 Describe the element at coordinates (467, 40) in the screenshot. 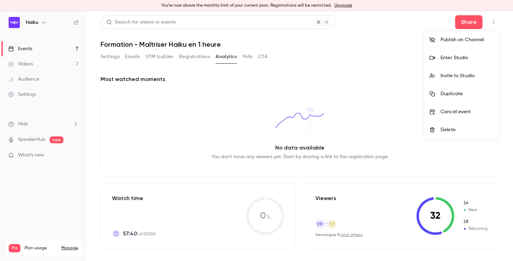

I see `div: Publish on Channel` at that location.